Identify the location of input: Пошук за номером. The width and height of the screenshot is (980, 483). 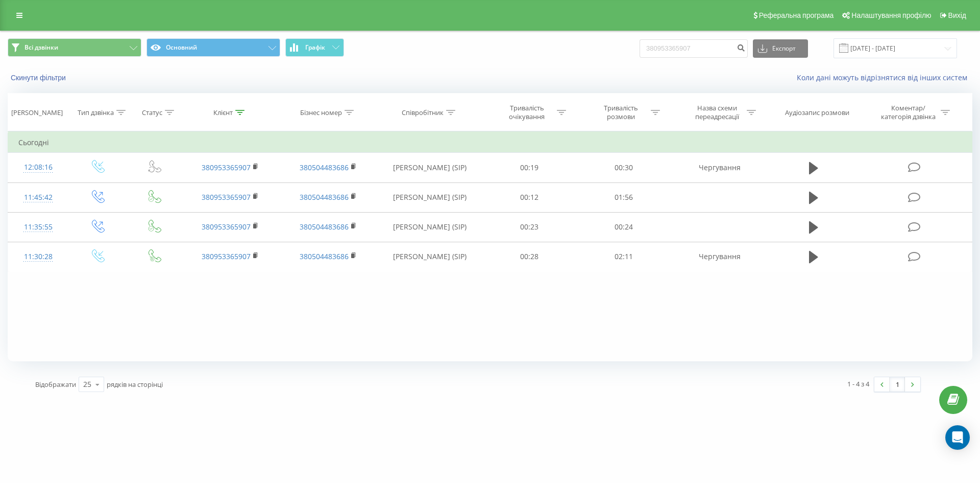
(694, 49).